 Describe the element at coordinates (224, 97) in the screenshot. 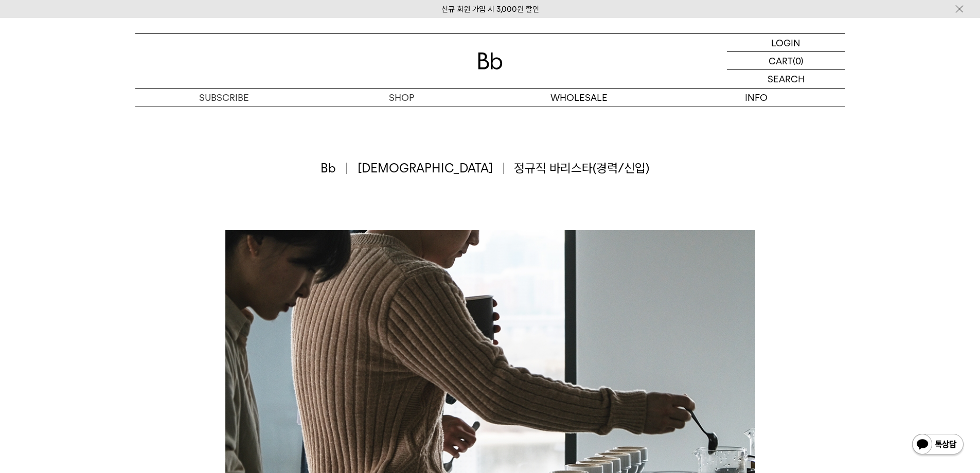

I see `a: SUBSCRIBE` at that location.